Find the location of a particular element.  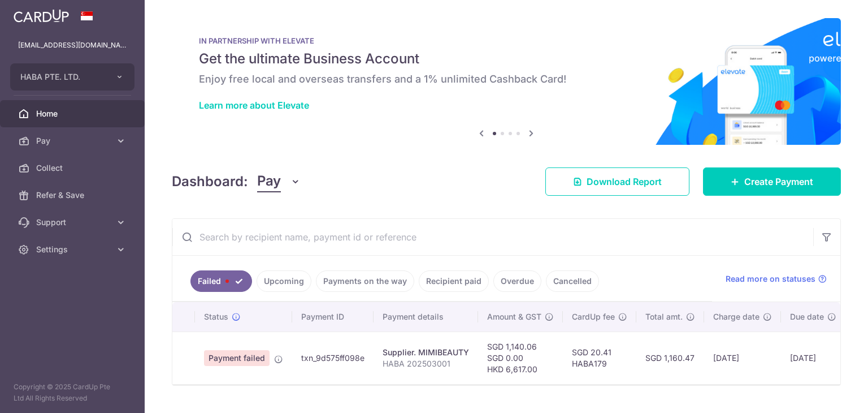

h4: Dashboard: is located at coordinates (210, 182).